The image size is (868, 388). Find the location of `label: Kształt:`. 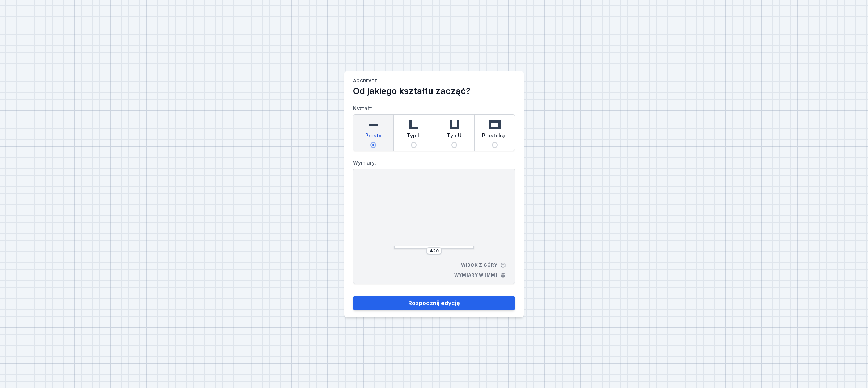

label: Kształt: is located at coordinates (434, 127).